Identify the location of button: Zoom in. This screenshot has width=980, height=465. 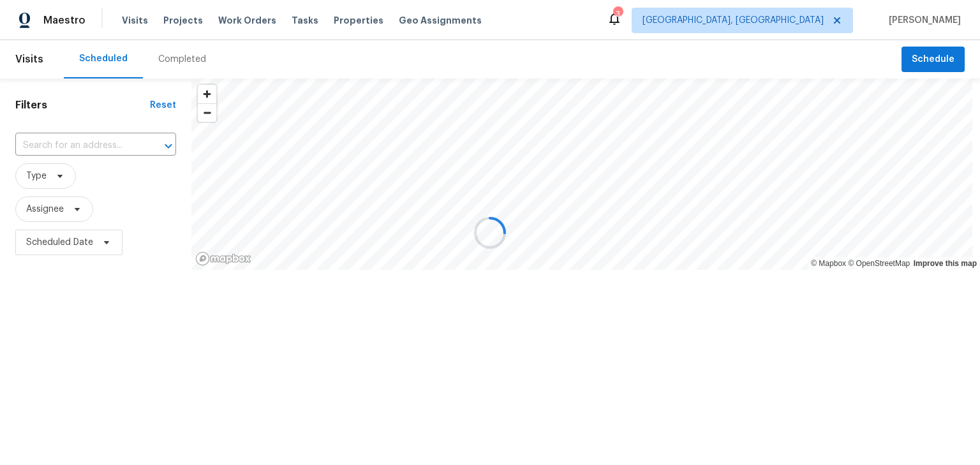
(207, 94).